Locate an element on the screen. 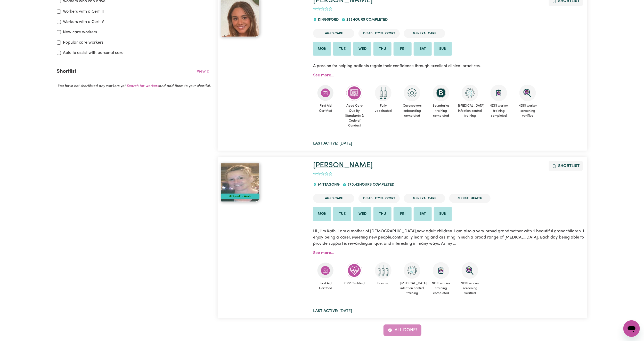 The width and height of the screenshot is (644, 341). span: Careseekers onboarding completed is located at coordinates (412, 111).